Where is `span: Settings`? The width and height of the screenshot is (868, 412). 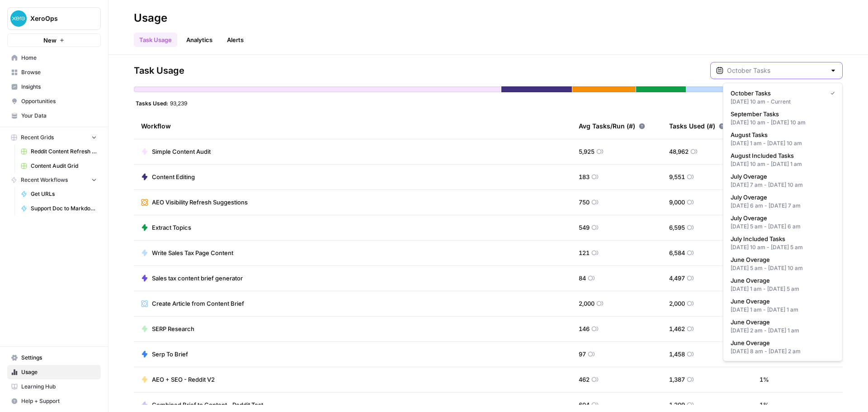
span: Settings is located at coordinates (59, 358).